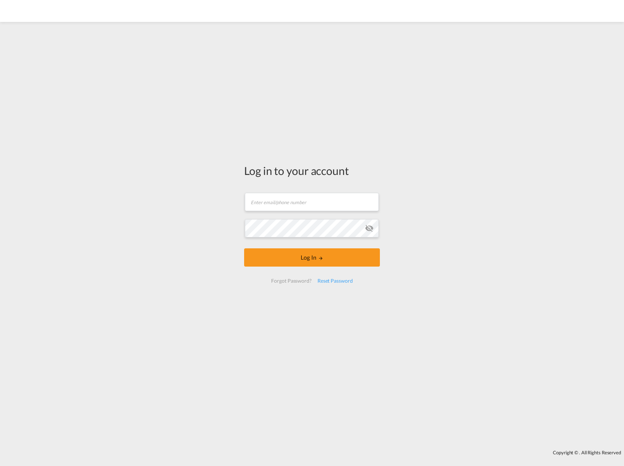  Describe the element at coordinates (335, 281) in the screenshot. I see `div: Reset Password` at that location.